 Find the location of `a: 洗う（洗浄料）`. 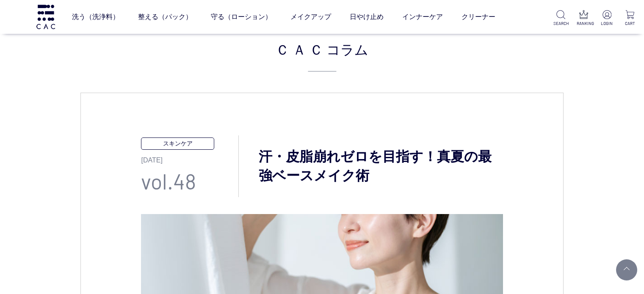

a: 洗う（洗浄料） is located at coordinates (96, 17).